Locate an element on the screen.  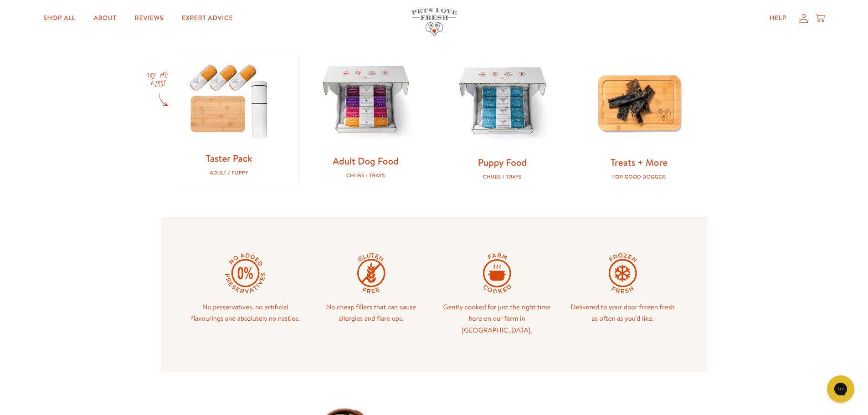
img: Pets Love Fresh is located at coordinates (434, 22).